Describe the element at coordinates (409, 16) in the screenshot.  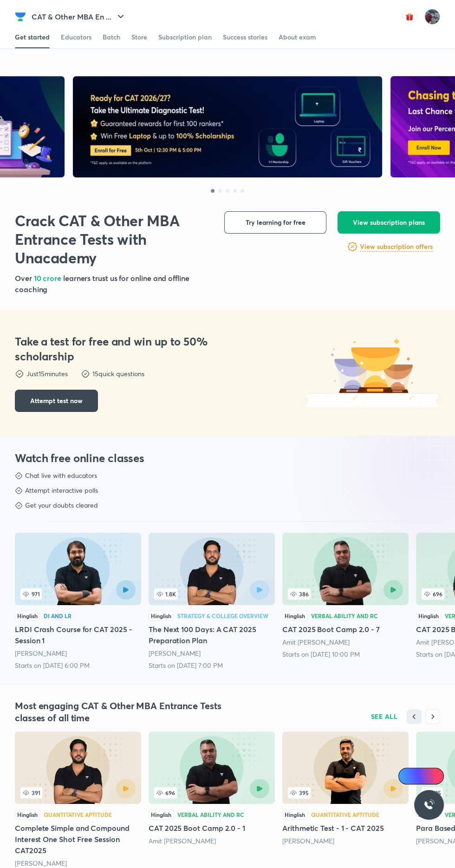
I see `img: avatar` at that location.